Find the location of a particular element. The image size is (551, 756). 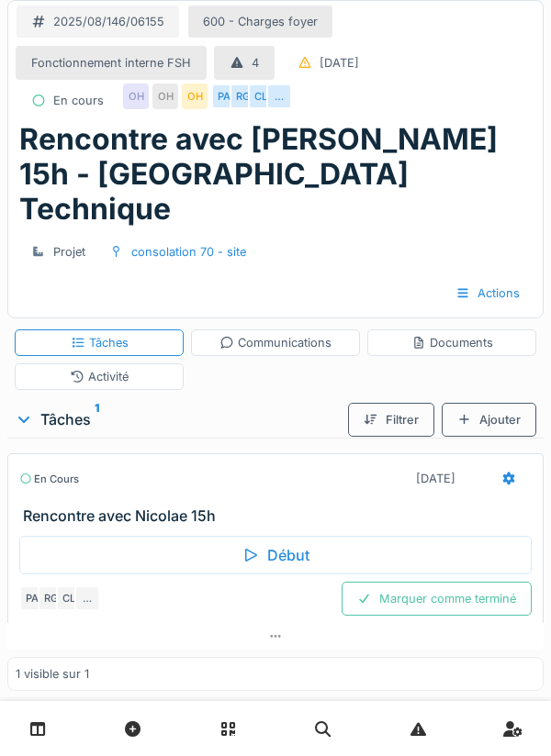

div: 2025/08/146/06155 is located at coordinates (108, 21).